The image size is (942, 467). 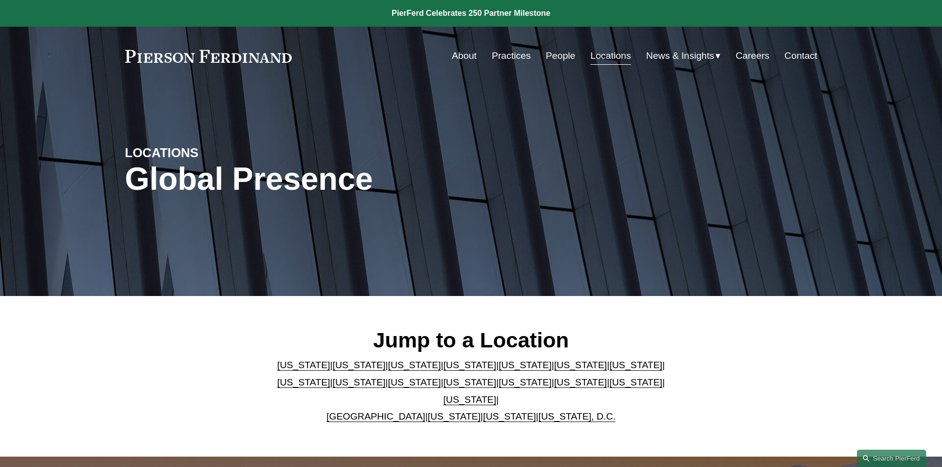 I want to click on a: folder dropdown, so click(x=683, y=56).